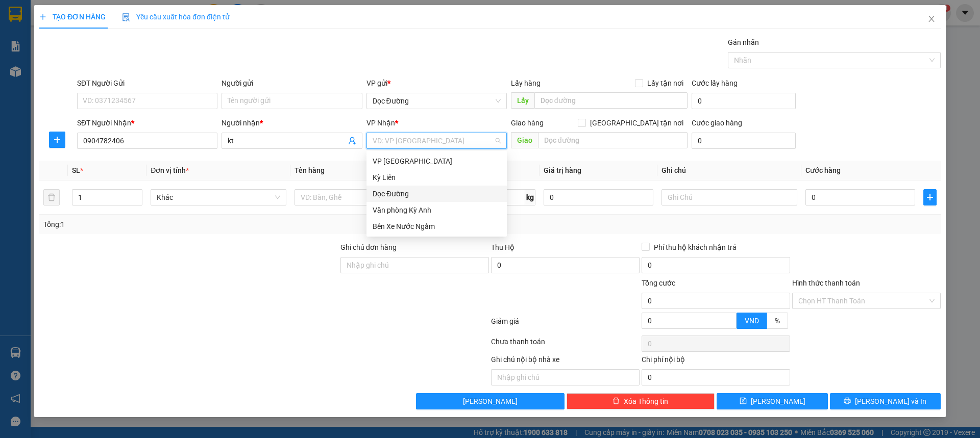 The image size is (980, 438). Describe the element at coordinates (310, 171) in the screenshot. I see `span: Tên hàng` at that location.